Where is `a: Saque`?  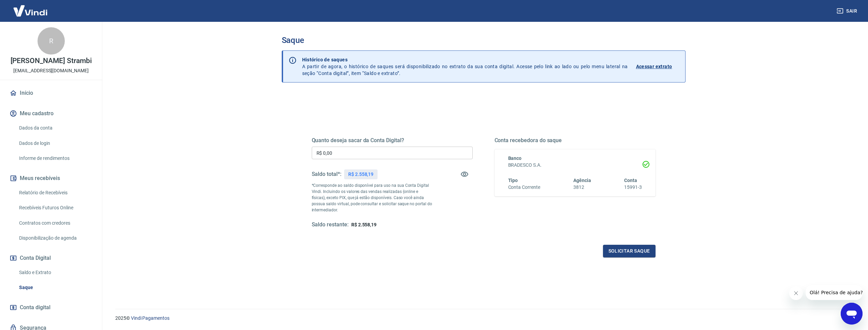 a: Saque is located at coordinates (55, 287).